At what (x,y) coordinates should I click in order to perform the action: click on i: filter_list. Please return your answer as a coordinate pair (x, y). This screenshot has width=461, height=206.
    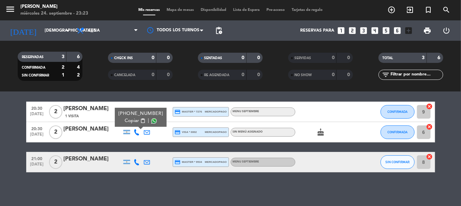
    Looking at the image, I should click on (386, 75).